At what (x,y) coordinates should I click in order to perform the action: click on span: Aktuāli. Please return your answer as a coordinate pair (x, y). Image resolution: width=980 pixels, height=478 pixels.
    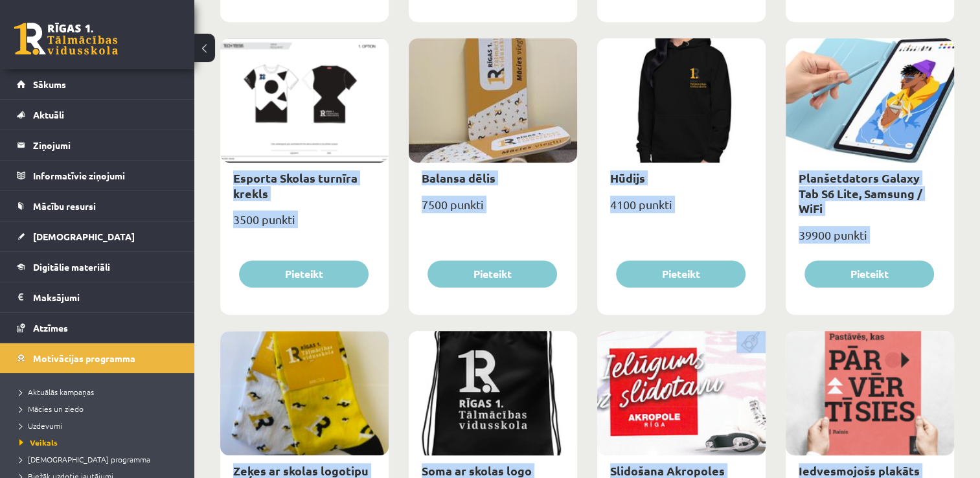
    Looking at the image, I should click on (48, 115).